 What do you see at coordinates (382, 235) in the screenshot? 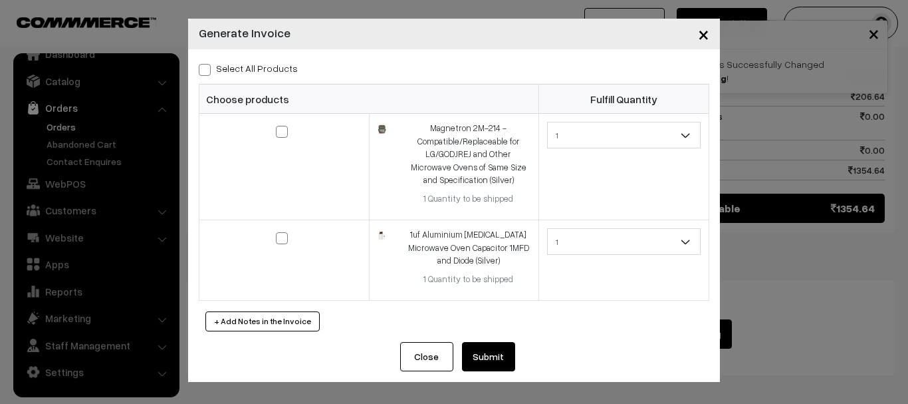
I see `img: 168407637874621.jpg` at bounding box center [382, 235].